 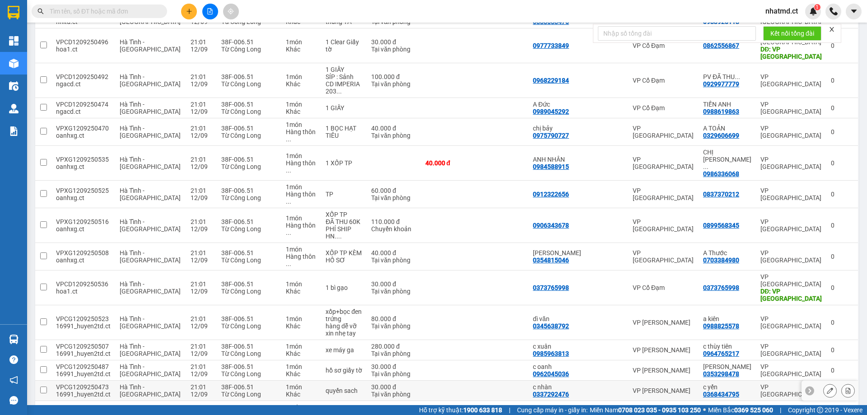 I want to click on img: icon-new-feature, so click(x=813, y=11).